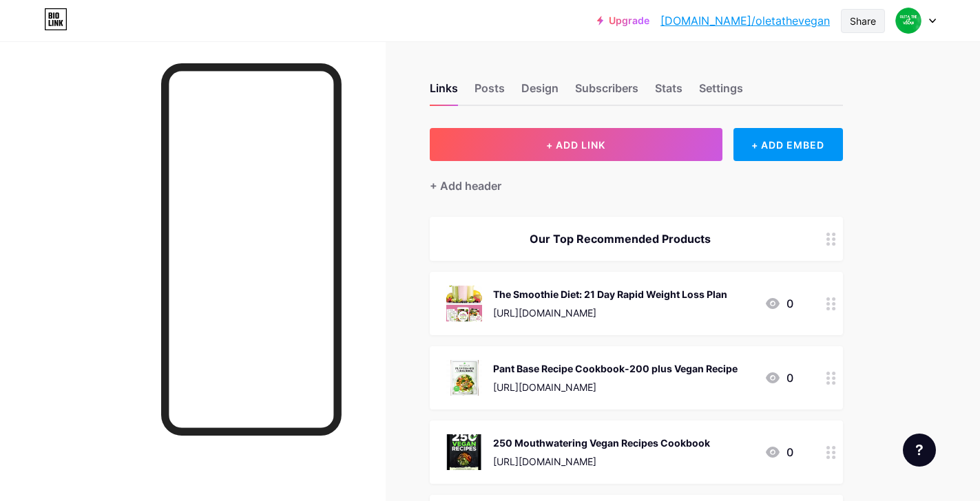  I want to click on div: Our Top Recommended Products, so click(620, 239).